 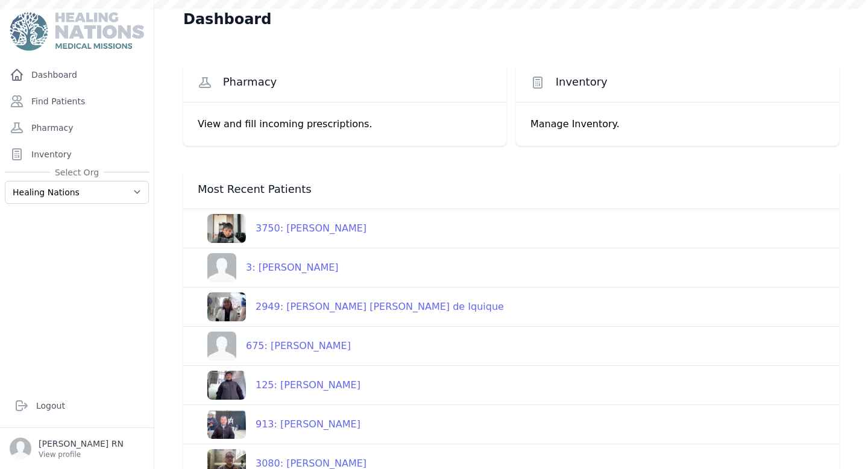 What do you see at coordinates (582, 82) in the screenshot?
I see `span: Inventory` at bounding box center [582, 82].